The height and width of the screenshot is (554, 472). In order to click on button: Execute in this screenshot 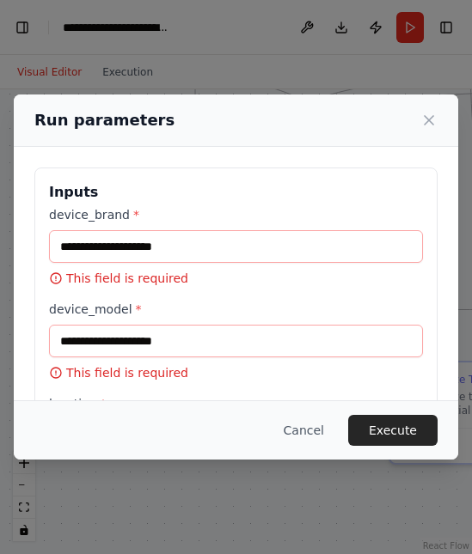, I will do `click(393, 430)`.